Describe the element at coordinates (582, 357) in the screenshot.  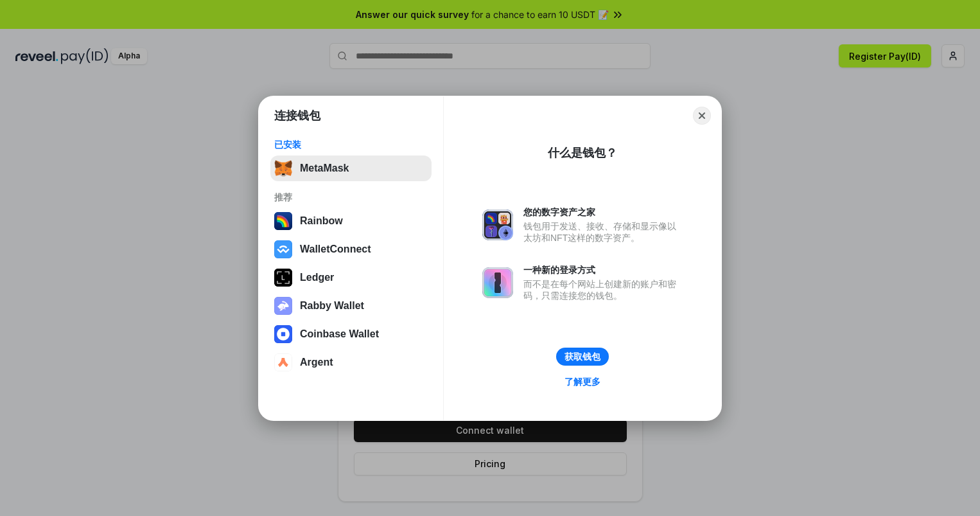
I see `button: 获取钱包` at that location.